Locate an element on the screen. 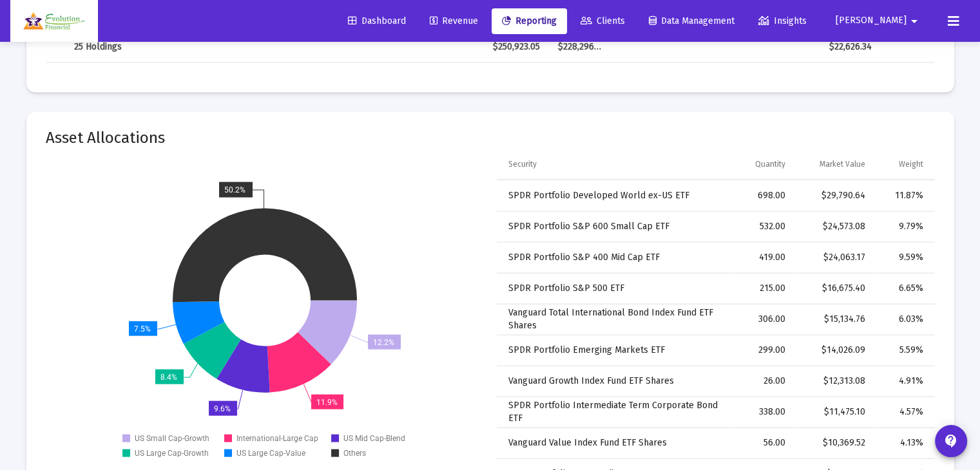 Image resolution: width=980 pixels, height=470 pixels. div: 9.59% is located at coordinates (903, 257).